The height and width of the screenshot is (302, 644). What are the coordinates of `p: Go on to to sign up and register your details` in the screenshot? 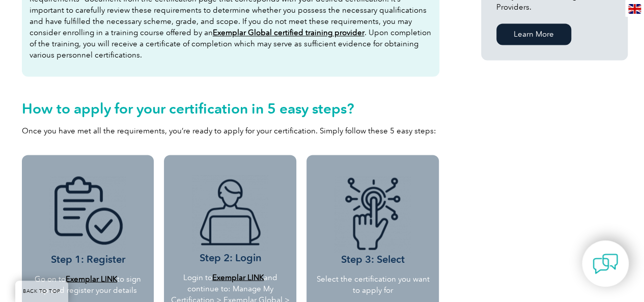 It's located at (88, 285).